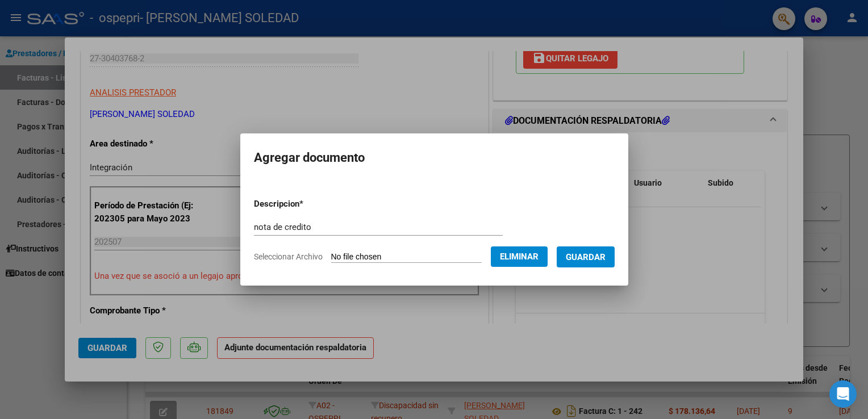  I want to click on h2: Agregar documento, so click(434, 158).